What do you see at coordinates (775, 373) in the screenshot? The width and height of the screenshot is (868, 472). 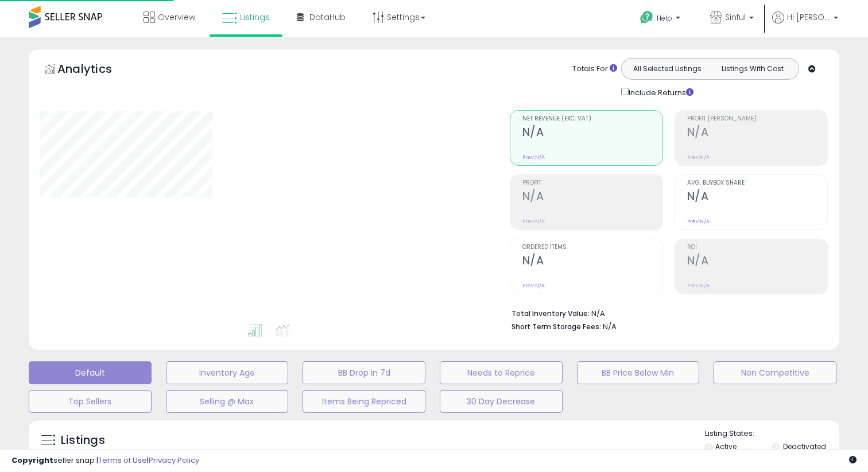 I see `button: Non Competitive` at bounding box center [775, 373].